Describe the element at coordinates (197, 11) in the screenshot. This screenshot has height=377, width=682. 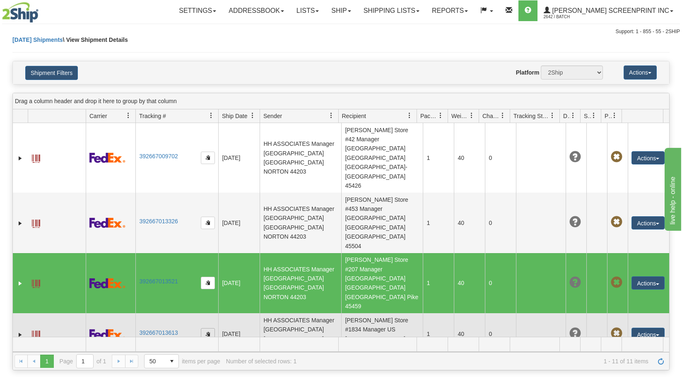
I see `a: Settings` at that location.